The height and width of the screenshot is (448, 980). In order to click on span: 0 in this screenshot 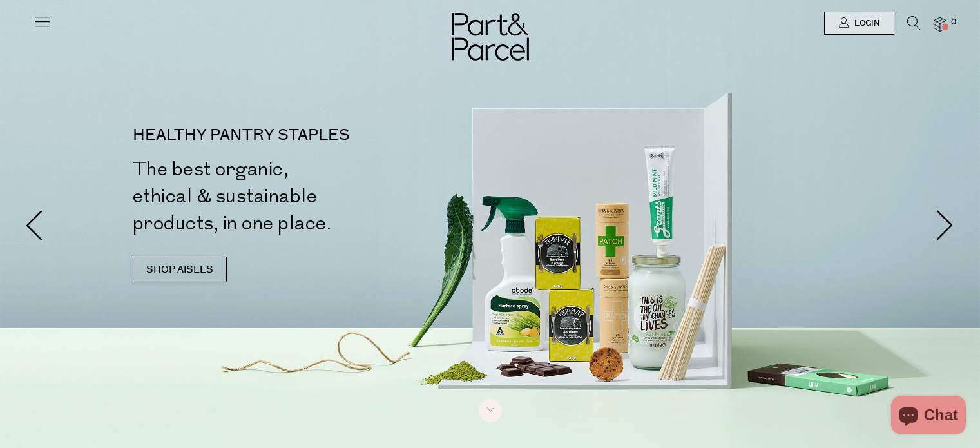, I will do `click(953, 23)`.